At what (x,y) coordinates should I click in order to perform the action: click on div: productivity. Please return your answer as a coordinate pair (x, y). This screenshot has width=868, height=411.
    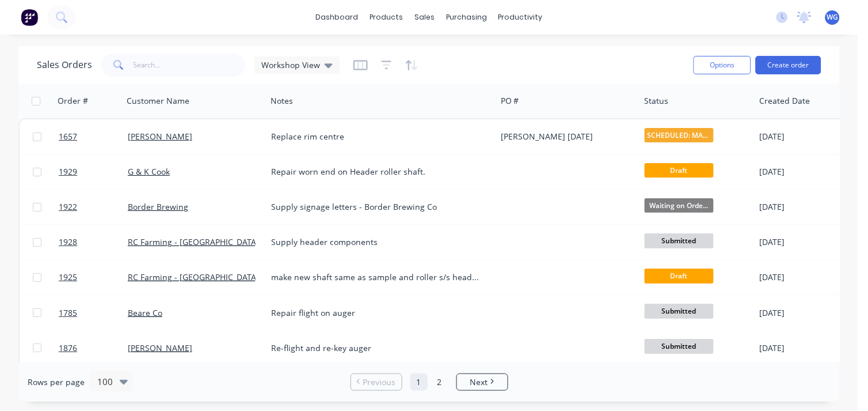
    Looking at the image, I should click on (520, 17).